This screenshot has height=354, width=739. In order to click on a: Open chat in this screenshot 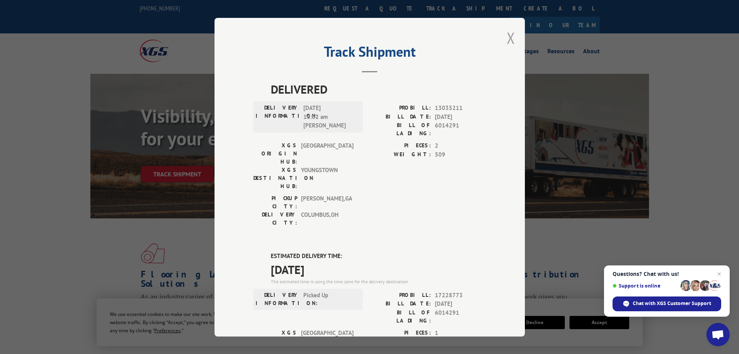, I will do `click(718, 334)`.